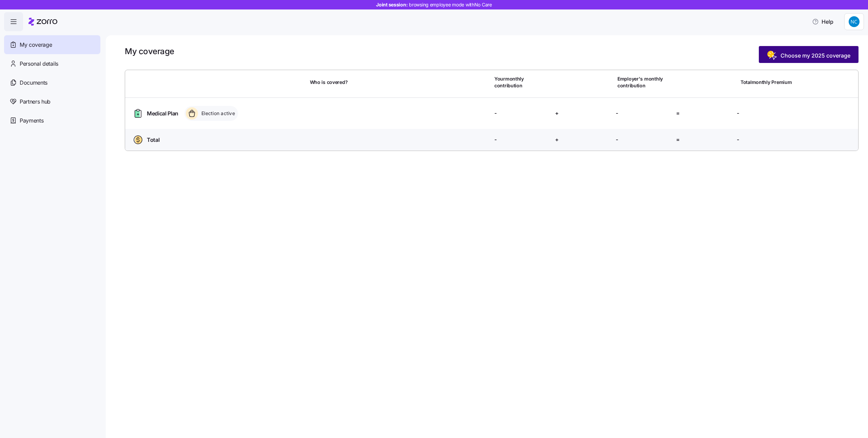 The width and height of the screenshot is (868, 438). I want to click on span: Total, so click(153, 140).